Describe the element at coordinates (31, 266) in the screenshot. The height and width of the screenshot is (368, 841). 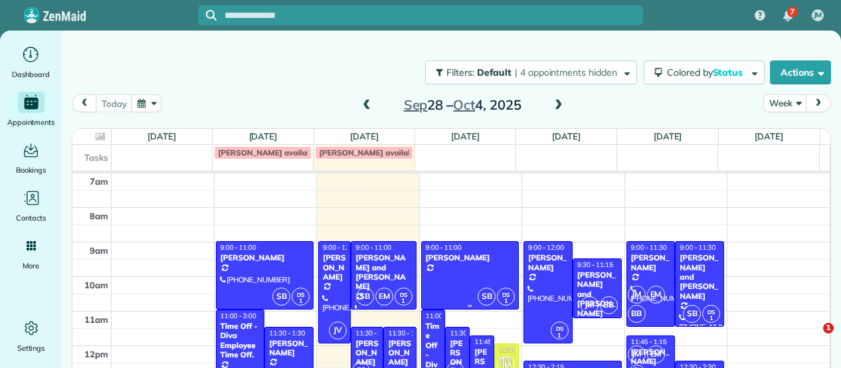
I see `span: More` at that location.